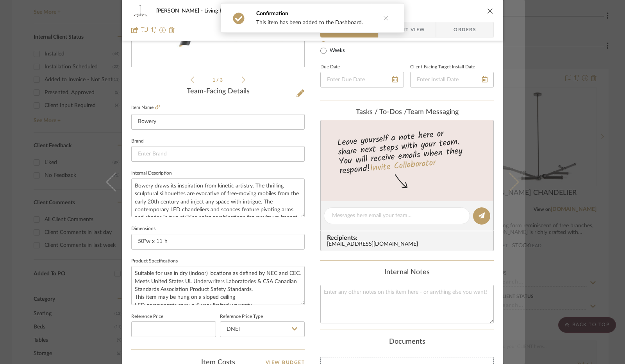 This screenshot has width=625, height=364. Describe the element at coordinates (407, 112) in the screenshot. I see `div: team Messaging` at that location.